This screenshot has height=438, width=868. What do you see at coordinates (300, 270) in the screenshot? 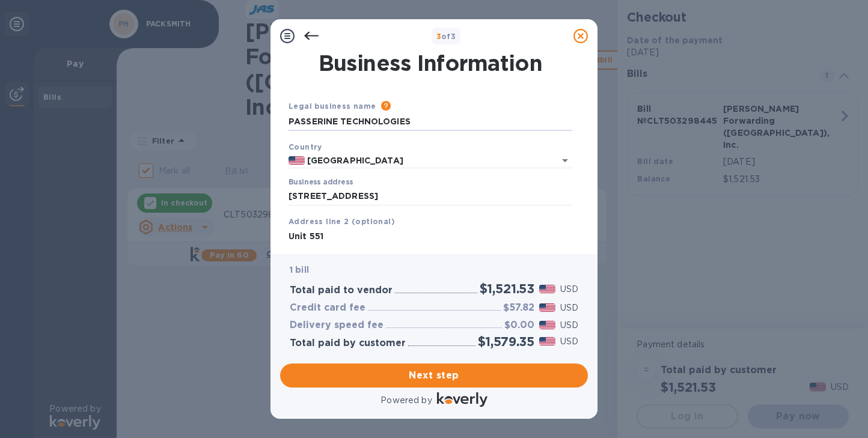
I see `b: 1 bill` at bounding box center [300, 270].